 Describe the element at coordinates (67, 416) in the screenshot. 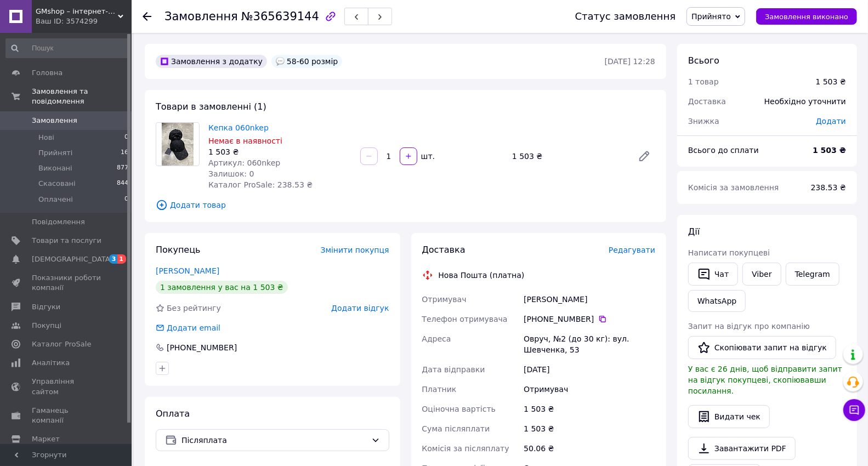

I see `span: Гаманець компанії` at that location.